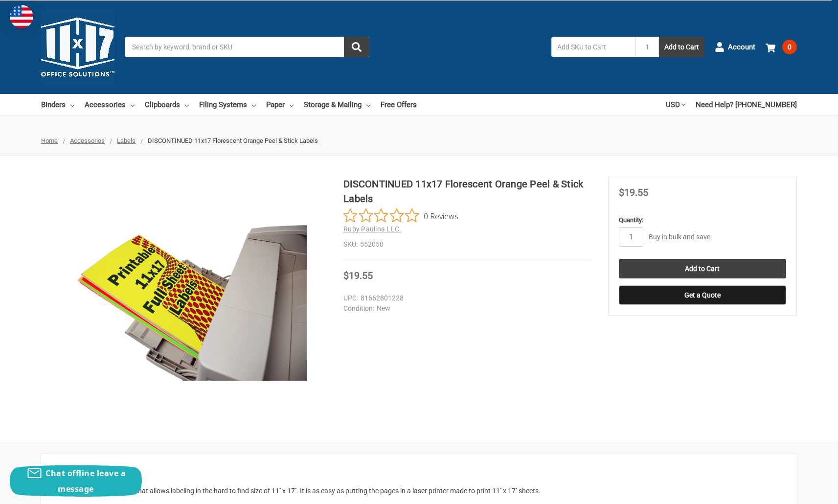  Describe the element at coordinates (228, 104) in the screenshot. I see `a: Filing Systems` at that location.